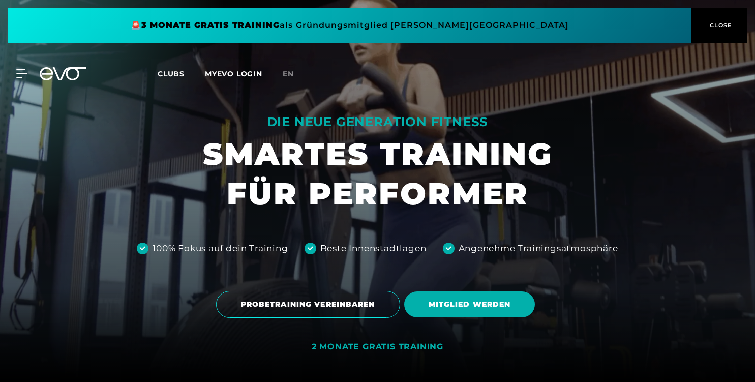 The width and height of the screenshot is (755, 382). What do you see at coordinates (181, 73) in the screenshot?
I see `a: Clubs` at bounding box center [181, 73].